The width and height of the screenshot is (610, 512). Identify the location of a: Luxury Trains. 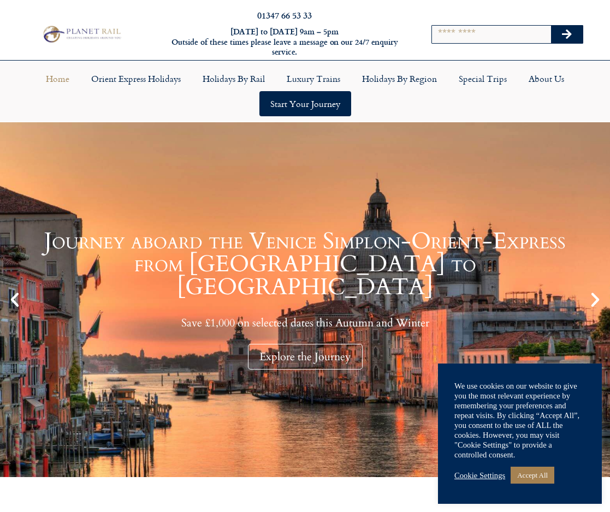
(313, 79).